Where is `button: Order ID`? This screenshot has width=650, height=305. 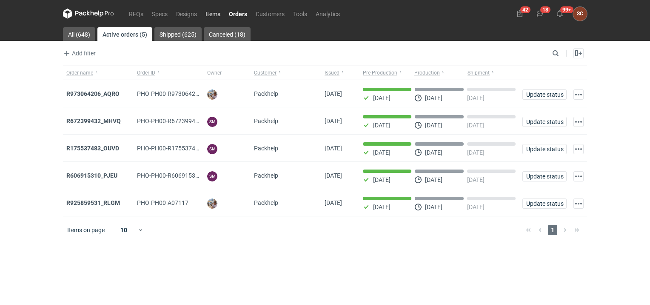
button: Order ID is located at coordinates (169, 73).